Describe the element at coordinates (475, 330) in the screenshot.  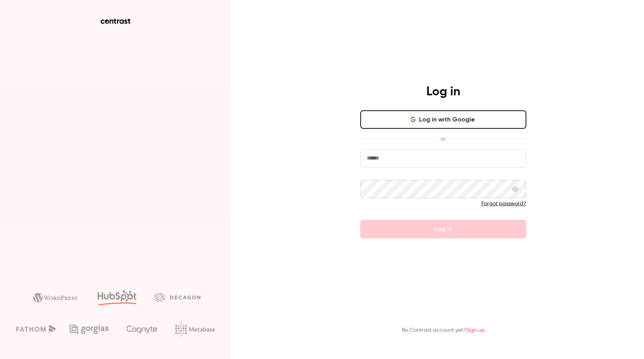
I see `a: Sign up` at that location.